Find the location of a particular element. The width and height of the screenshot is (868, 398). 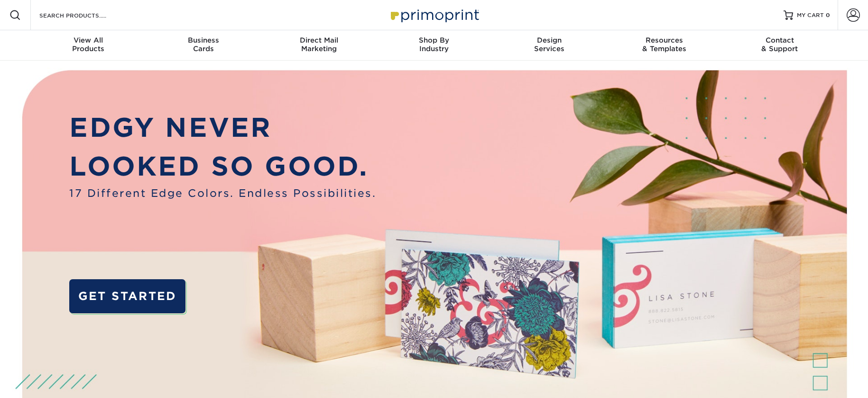

a: Resources& Templates is located at coordinates (664, 46).